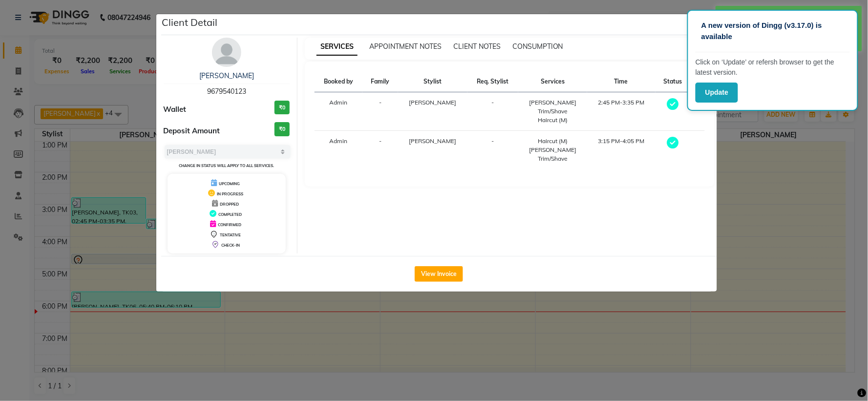 This screenshot has width=868, height=401. I want to click on th: Services, so click(553, 82).